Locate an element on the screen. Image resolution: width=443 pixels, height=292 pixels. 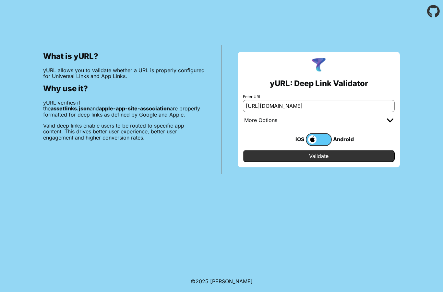
p: Valid deep links enable users to be routed to specific app content. This drives better user exper... is located at coordinates (124, 132).